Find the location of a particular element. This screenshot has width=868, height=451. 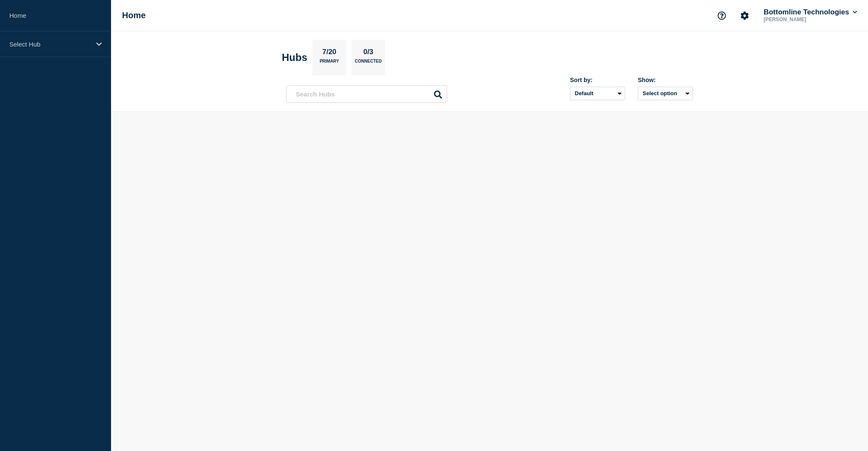

p: 0/3 is located at coordinates (368, 53).